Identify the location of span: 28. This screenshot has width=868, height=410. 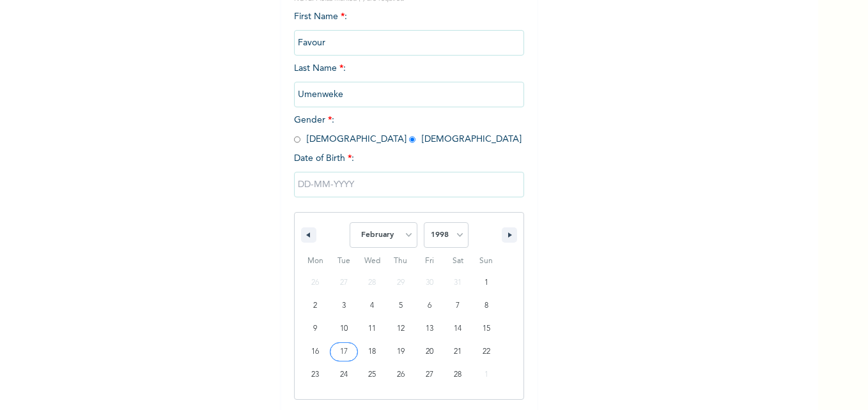
(458, 375).